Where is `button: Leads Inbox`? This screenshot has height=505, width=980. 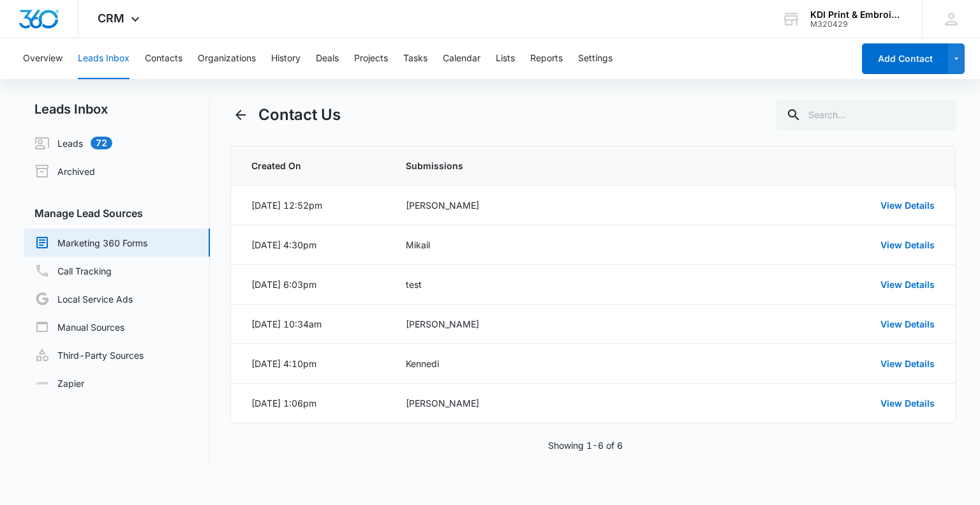 button: Leads Inbox is located at coordinates (103, 59).